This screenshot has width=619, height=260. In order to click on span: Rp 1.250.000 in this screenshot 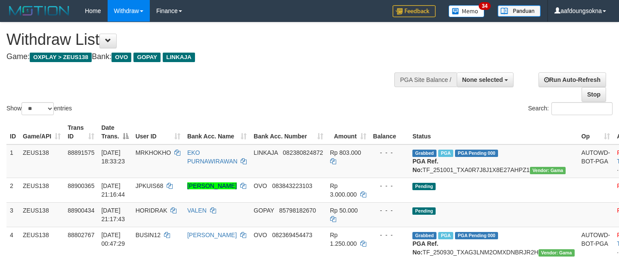, I will do `click(344, 239)`.